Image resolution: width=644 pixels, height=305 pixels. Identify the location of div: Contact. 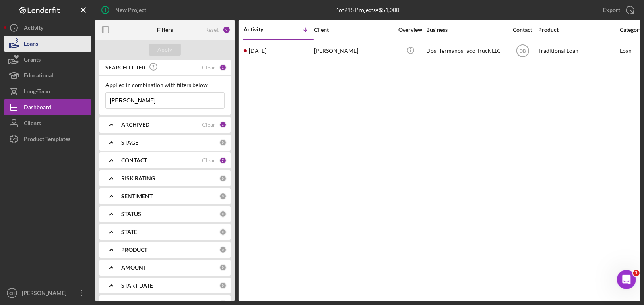
(522, 30).